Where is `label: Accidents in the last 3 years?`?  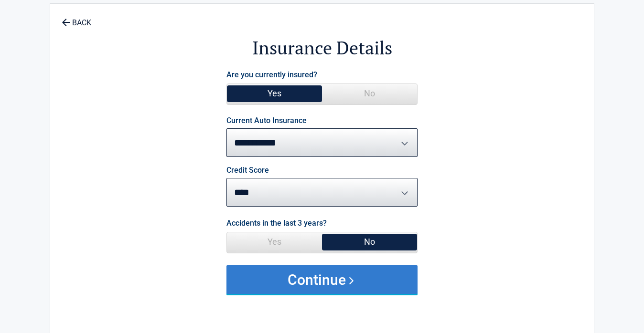 label: Accidents in the last 3 years? is located at coordinates (277, 223).